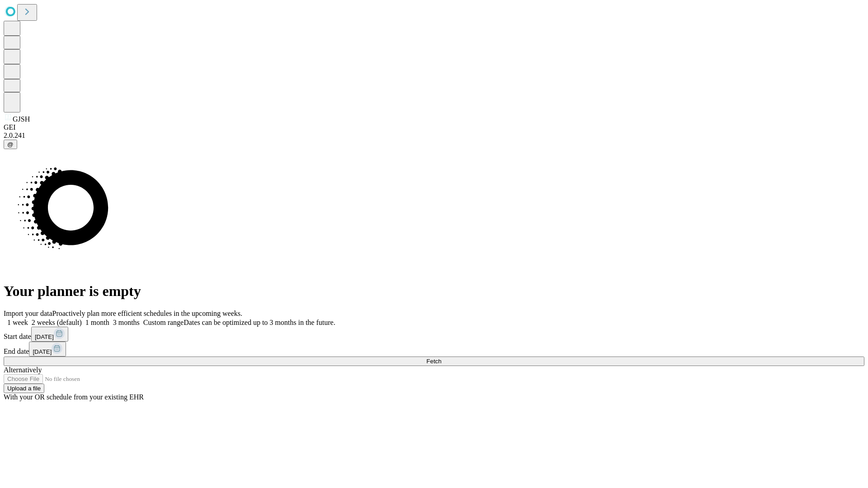  Describe the element at coordinates (148, 313) in the screenshot. I see `span: Proactively plan more efficient schedules in the upcoming weeks.` at that location.